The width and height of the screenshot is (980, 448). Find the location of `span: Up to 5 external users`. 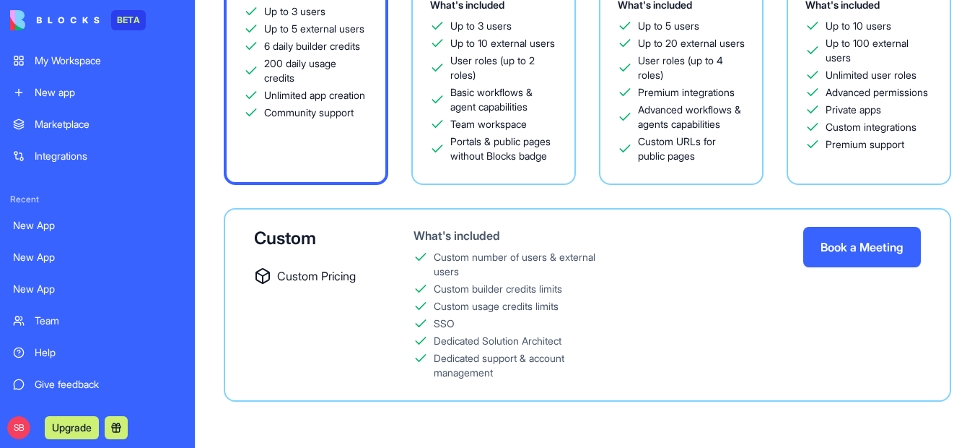

span: Up to 5 external users is located at coordinates (314, 28).